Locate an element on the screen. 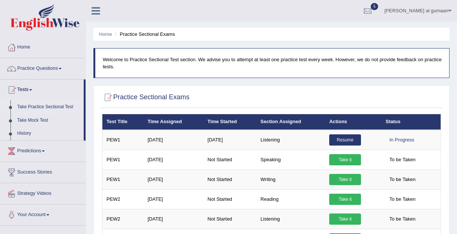 This screenshot has height=234, width=457. a: Success Stories is located at coordinates (43, 171).